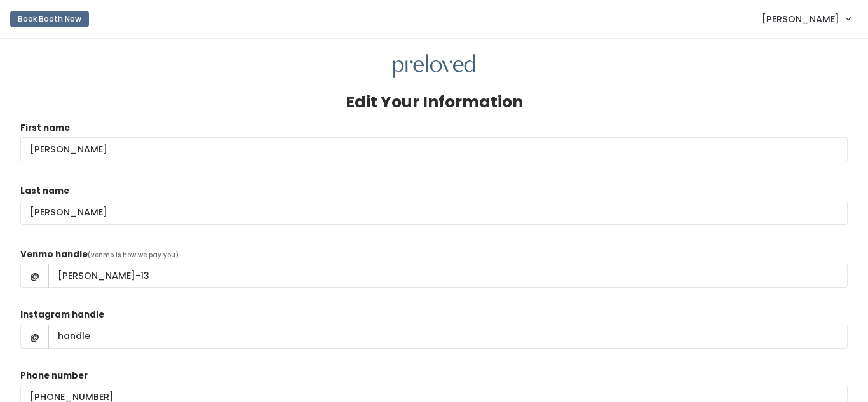 Image resolution: width=868 pixels, height=402 pixels. Describe the element at coordinates (54, 377) in the screenshot. I see `label: Phone number` at that location.